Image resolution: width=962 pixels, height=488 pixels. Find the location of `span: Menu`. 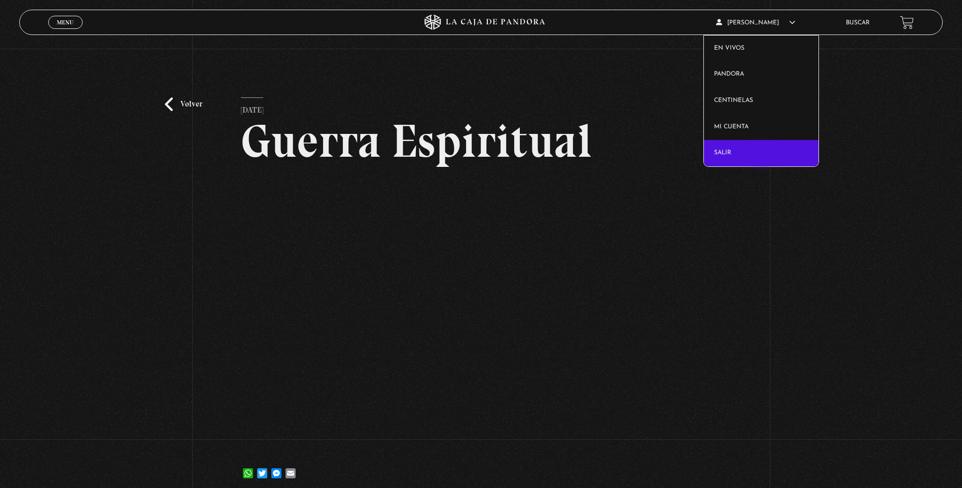

span: Menu is located at coordinates (65, 22).